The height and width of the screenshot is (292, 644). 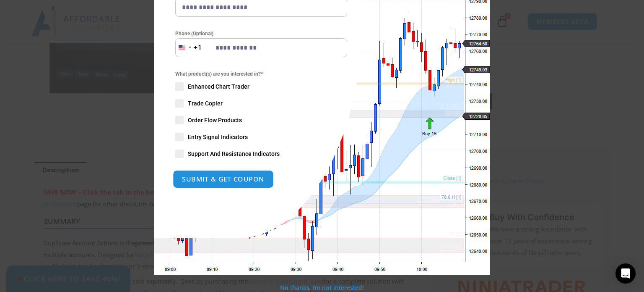 What do you see at coordinates (626, 273) in the screenshot?
I see `div: Open Intercom Messenger` at bounding box center [626, 273].